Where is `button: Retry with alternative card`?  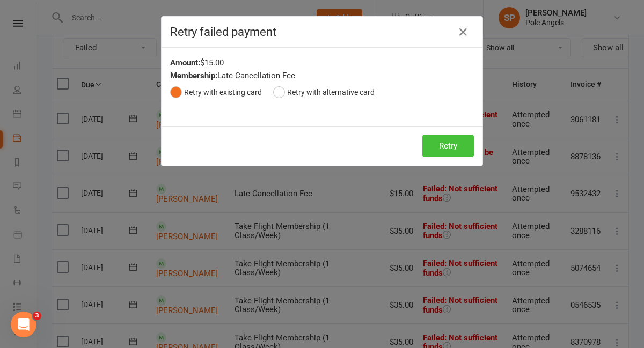
button: Retry with alternative card is located at coordinates (324, 92).